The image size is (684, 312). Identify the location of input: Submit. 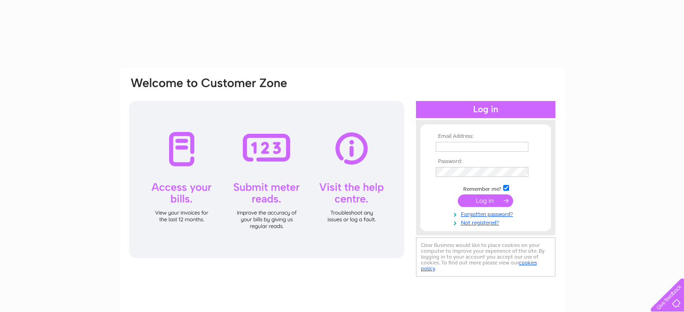
(485, 201).